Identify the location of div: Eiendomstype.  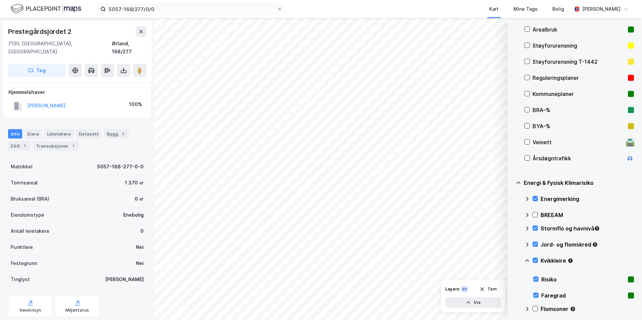
(28, 215).